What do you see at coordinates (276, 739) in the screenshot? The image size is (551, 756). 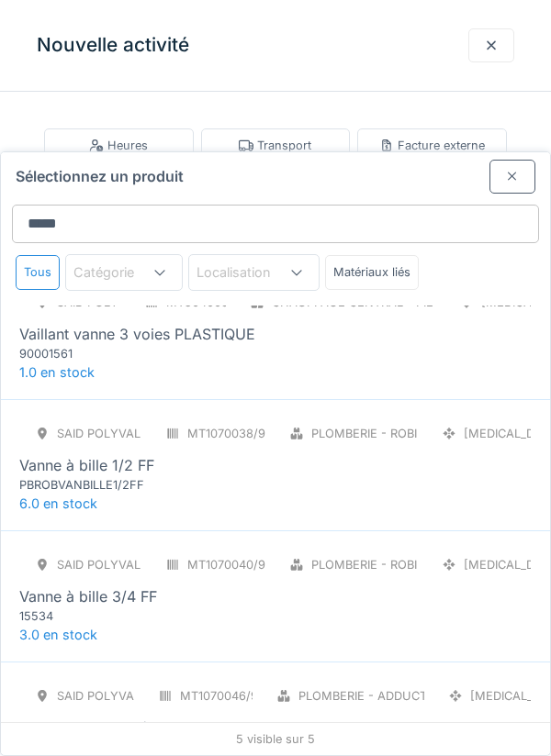 I see `div: 5 visible sur 5` at bounding box center [276, 739].